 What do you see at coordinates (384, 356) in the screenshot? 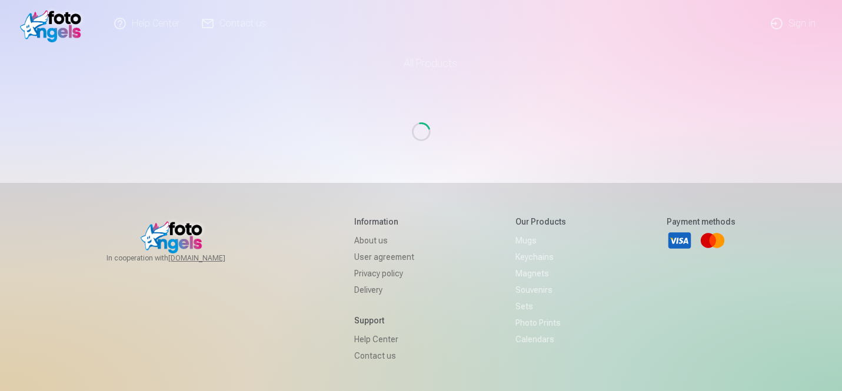
I see `a: Contact us` at bounding box center [384, 356].